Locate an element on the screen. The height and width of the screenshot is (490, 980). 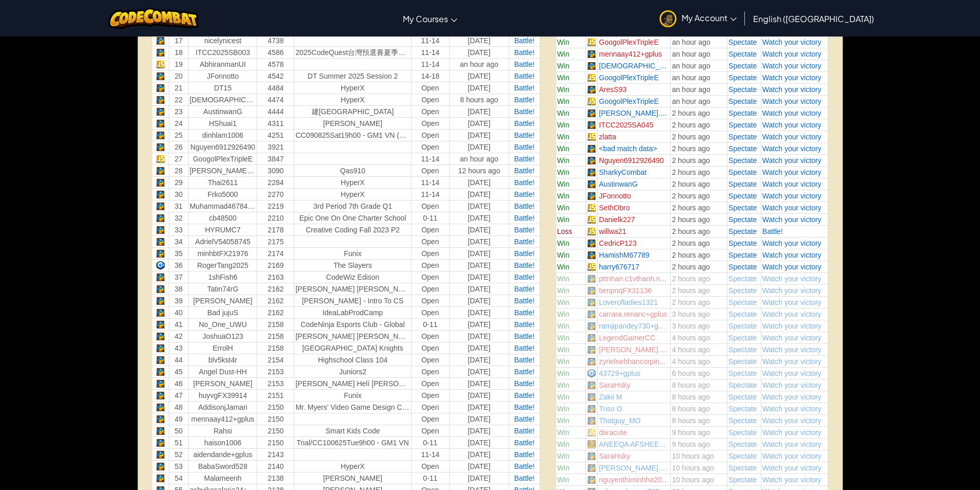
td: 2 hours ago is located at coordinates (699, 112).